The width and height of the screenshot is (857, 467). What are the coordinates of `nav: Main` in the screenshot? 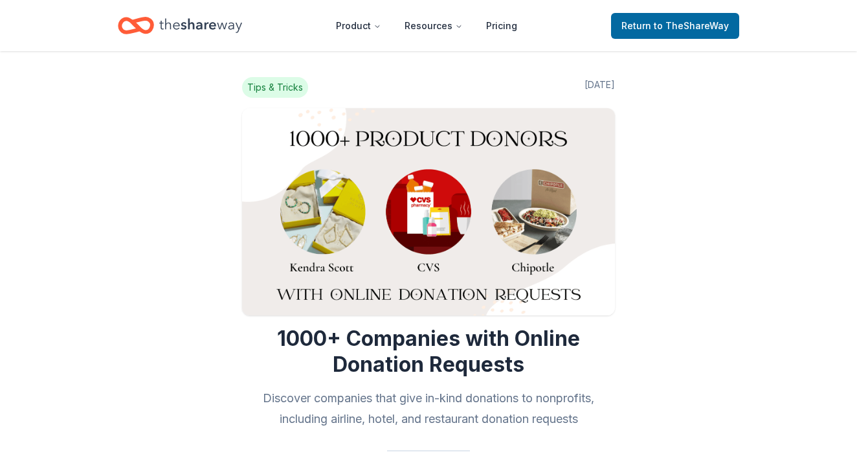 It's located at (427, 25).